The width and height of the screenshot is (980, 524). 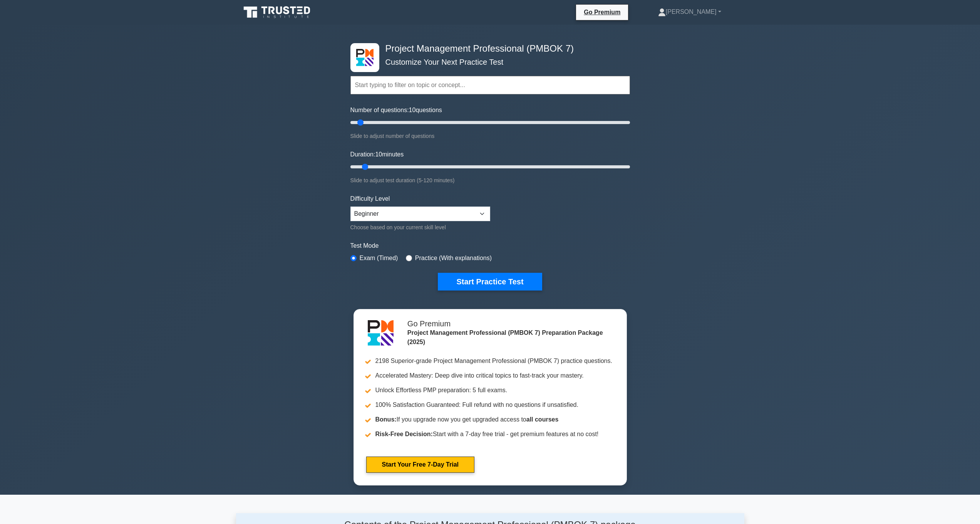 I want to click on div: Slide to adjust number of questions, so click(x=490, y=136).